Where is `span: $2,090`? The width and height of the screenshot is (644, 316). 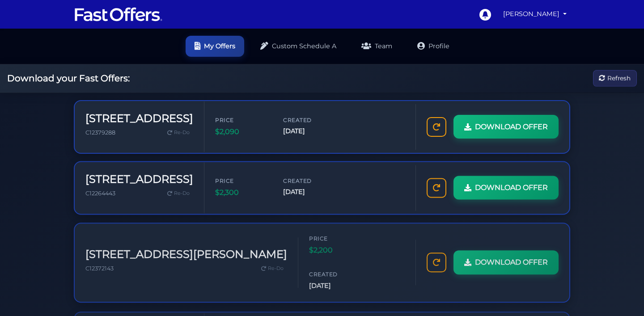
span: $2,090 is located at coordinates (242, 133).